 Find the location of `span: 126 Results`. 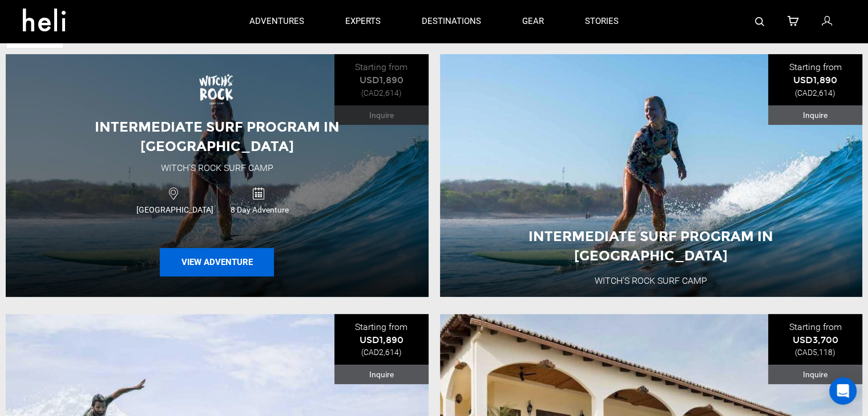

span: 126 Results is located at coordinates (96, 38).